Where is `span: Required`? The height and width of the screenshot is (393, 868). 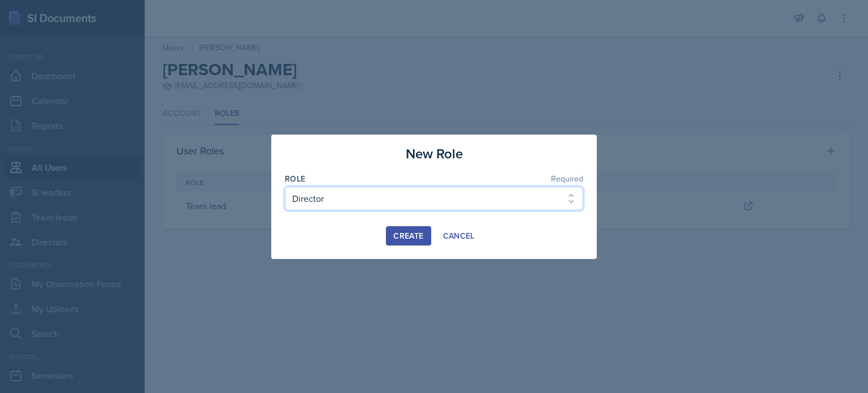
span: Required is located at coordinates (567, 179).